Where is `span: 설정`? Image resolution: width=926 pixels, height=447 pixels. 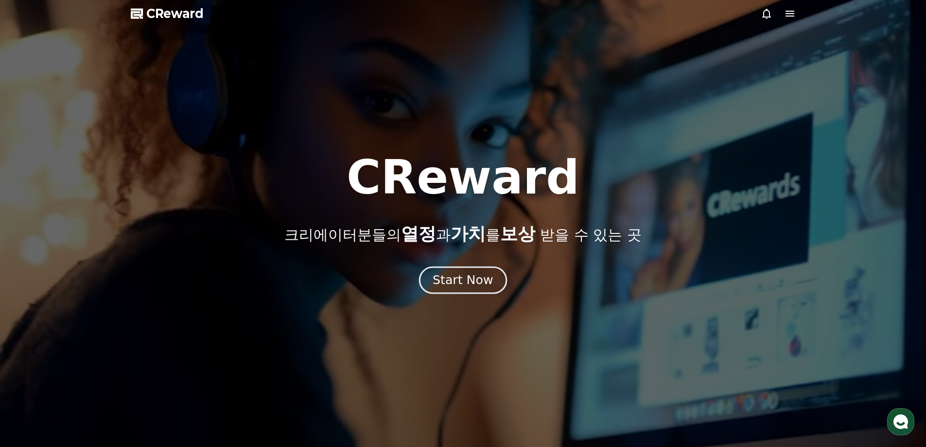
span: 설정 is located at coordinates (156, 327).